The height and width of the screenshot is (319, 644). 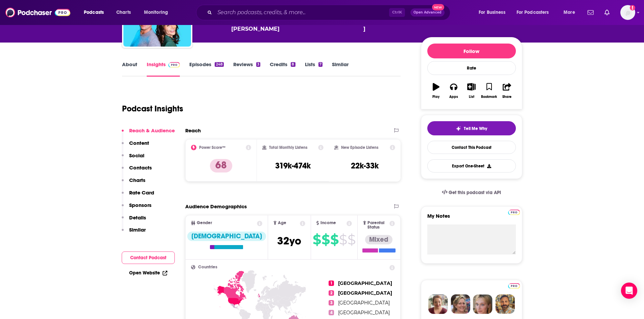 I want to click on span: More, so click(x=569, y=12).